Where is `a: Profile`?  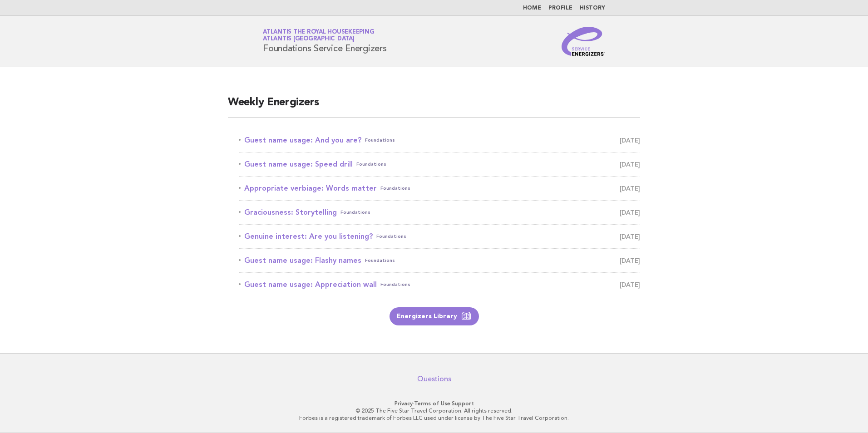 a: Profile is located at coordinates (560, 8).